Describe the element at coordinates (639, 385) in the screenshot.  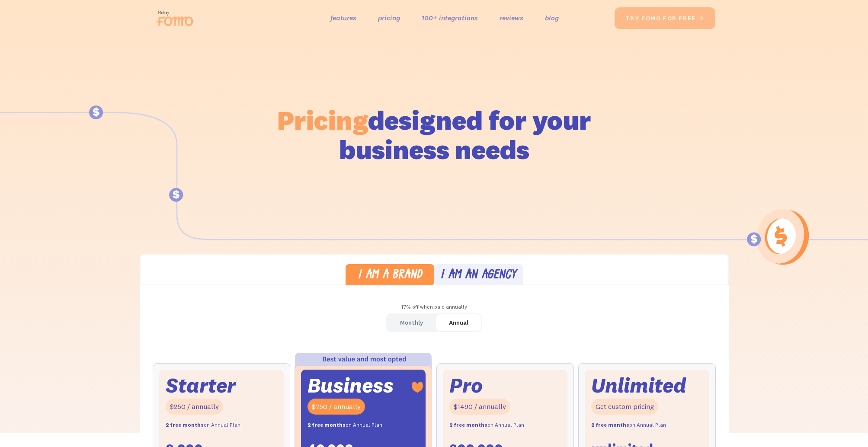
I see `div: Unlimited` at that location.